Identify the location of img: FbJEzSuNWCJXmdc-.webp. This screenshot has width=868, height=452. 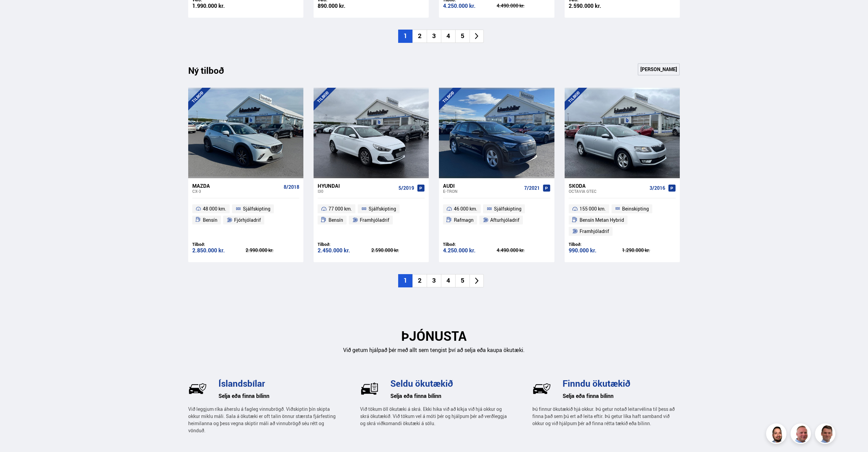
(826, 435).